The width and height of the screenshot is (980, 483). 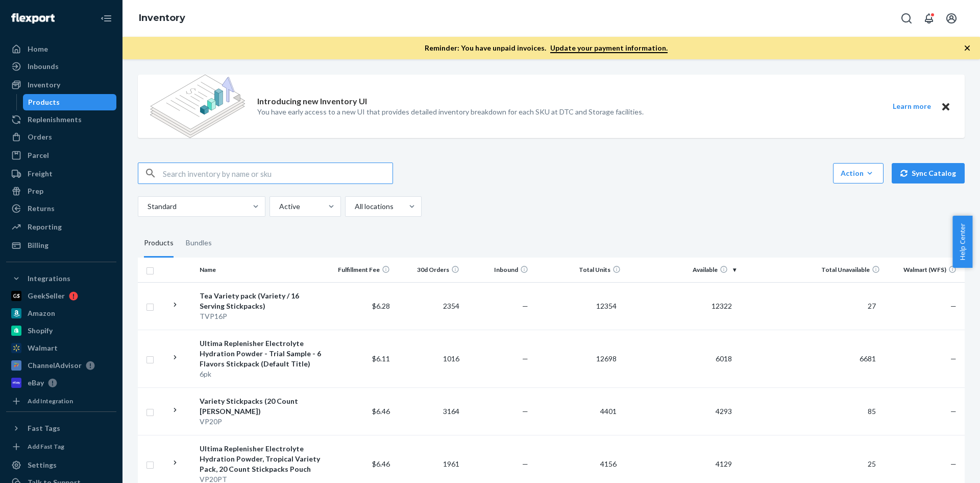 I want to click on button: Open Search Box, so click(x=906, y=19).